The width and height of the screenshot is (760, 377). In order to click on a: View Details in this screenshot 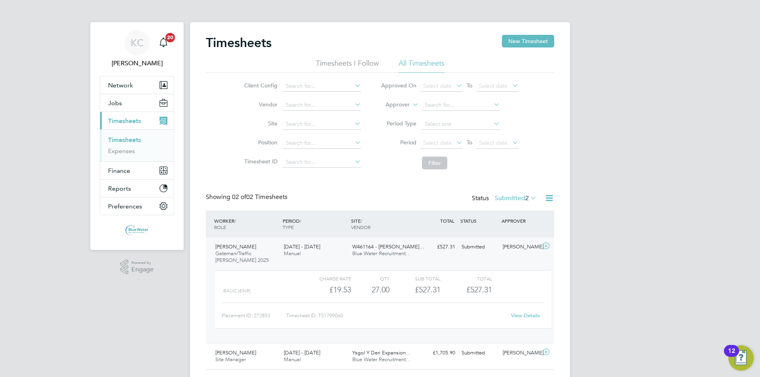, I will do `click(525, 315)`.